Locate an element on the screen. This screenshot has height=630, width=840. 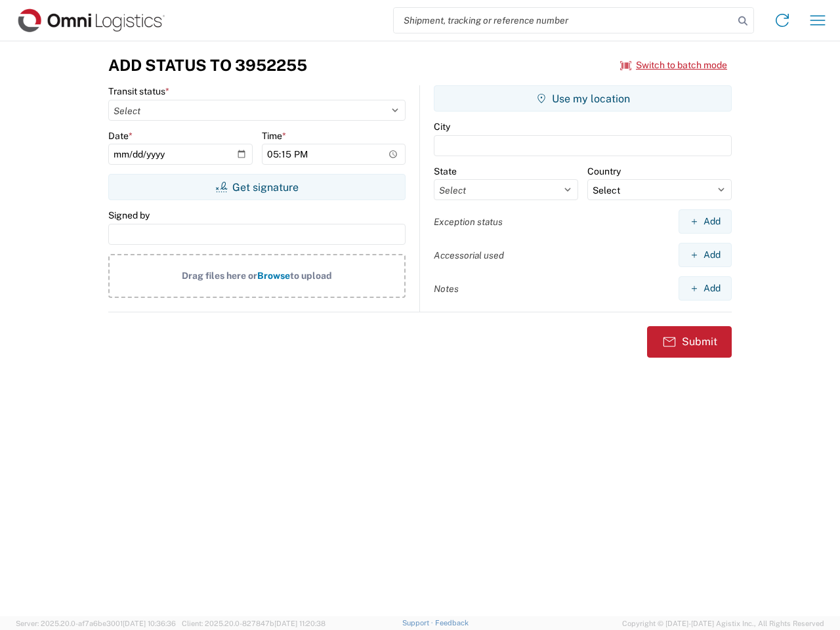
button: Submit is located at coordinates (689, 342).